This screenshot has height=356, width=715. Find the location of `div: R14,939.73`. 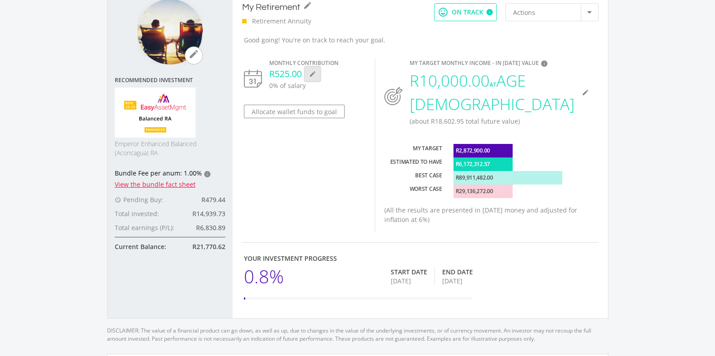

div: R14,939.73 is located at coordinates (203, 214).